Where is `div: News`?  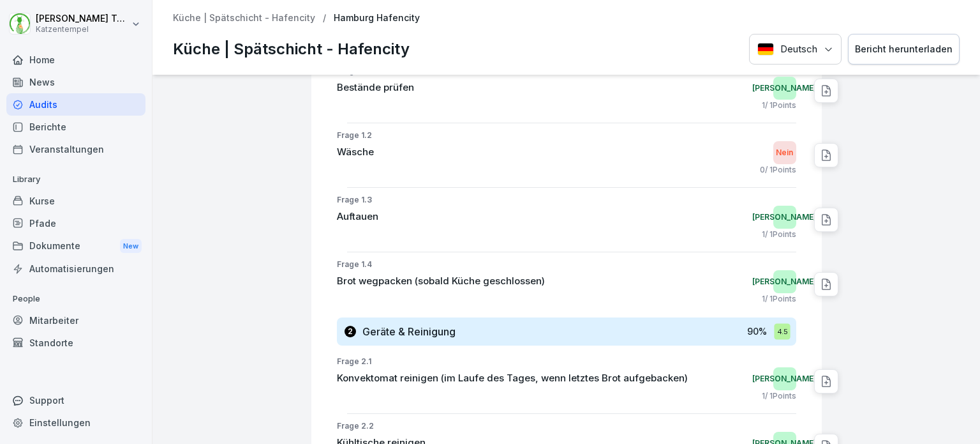 div: News is located at coordinates (76, 81).